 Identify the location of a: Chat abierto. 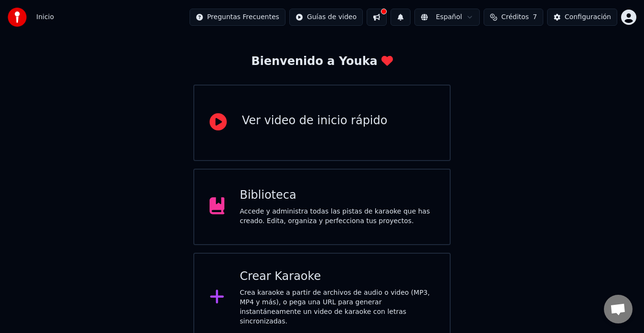
(618, 309).